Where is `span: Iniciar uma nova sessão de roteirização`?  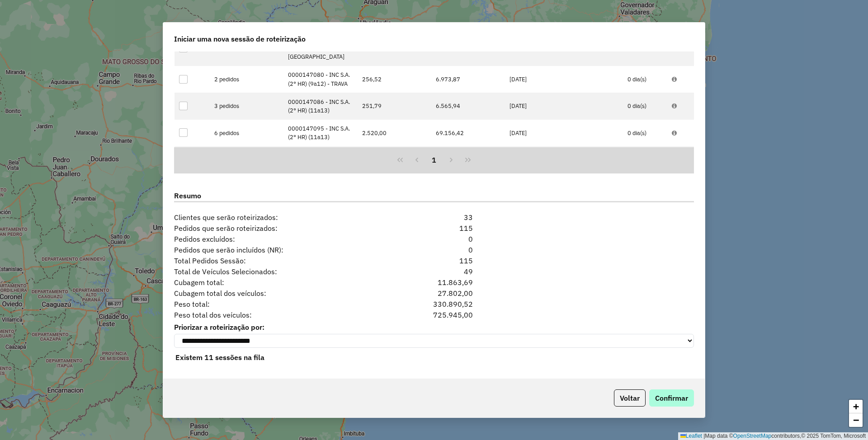 span: Iniciar uma nova sessão de roteirização is located at coordinates (240, 39).